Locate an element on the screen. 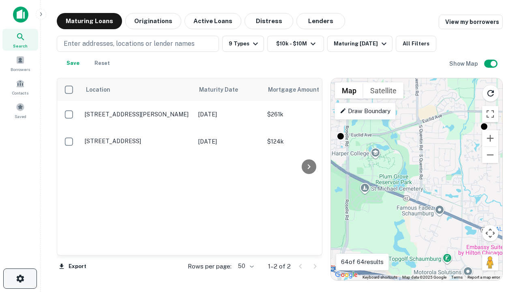  th: Mortgage Amount is located at coordinates (308, 90).